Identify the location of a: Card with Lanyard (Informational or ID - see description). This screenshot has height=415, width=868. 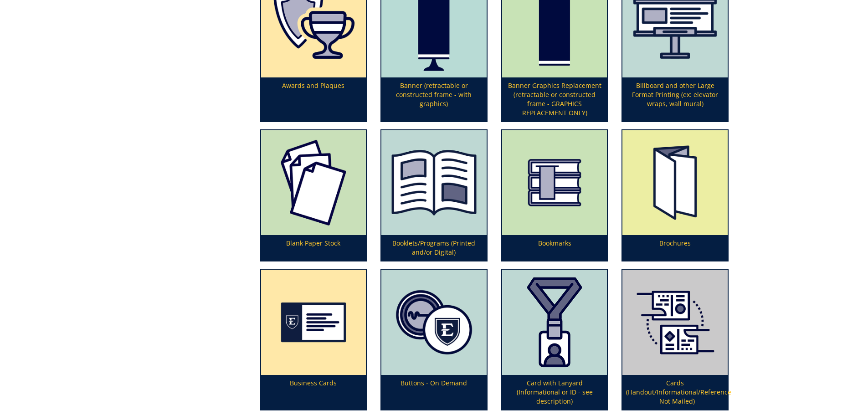
(555, 340).